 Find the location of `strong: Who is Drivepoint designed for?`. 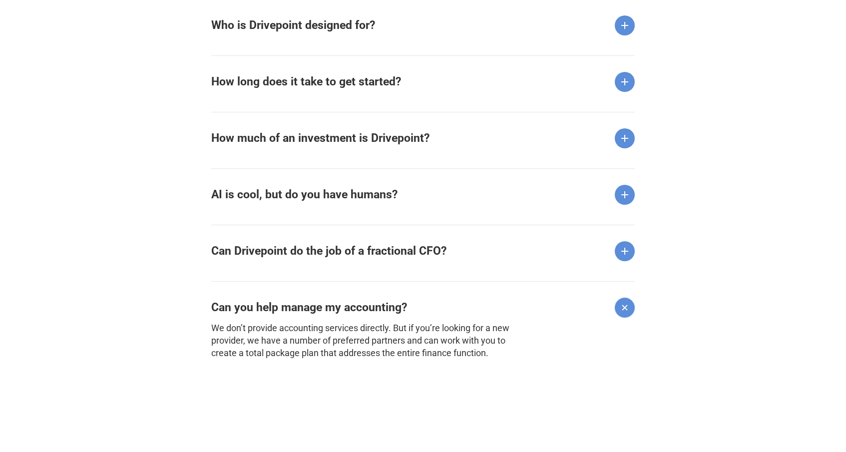

strong: Who is Drivepoint designed for? is located at coordinates (293, 25).